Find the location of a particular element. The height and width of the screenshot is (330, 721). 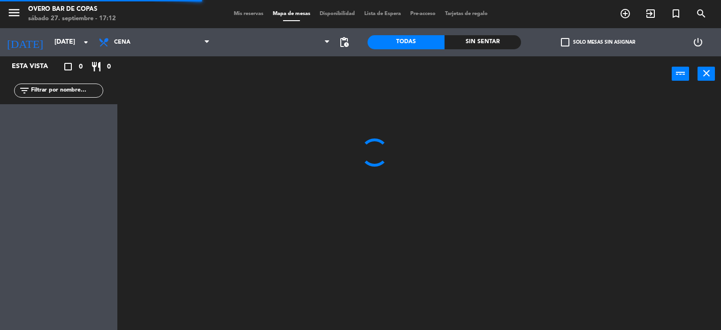

div: Todas is located at coordinates (406, 42).